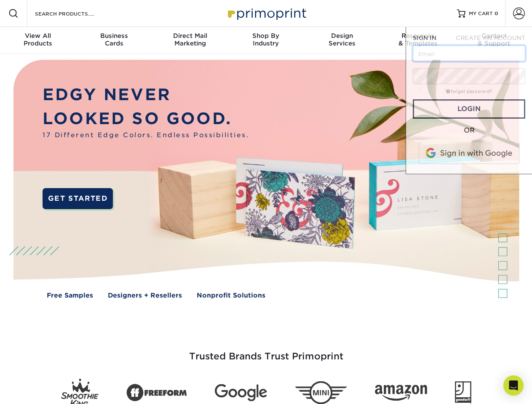 The image size is (532, 404). Describe the element at coordinates (114, 40) in the screenshot. I see `a: BusinessCards` at that location.